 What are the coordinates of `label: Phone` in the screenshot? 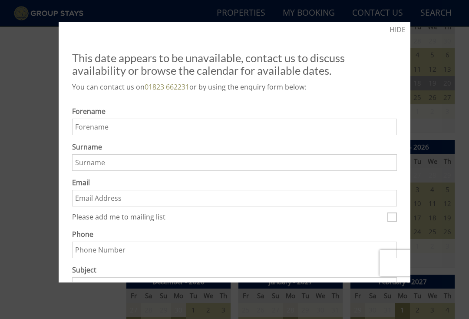 It's located at (235, 234).